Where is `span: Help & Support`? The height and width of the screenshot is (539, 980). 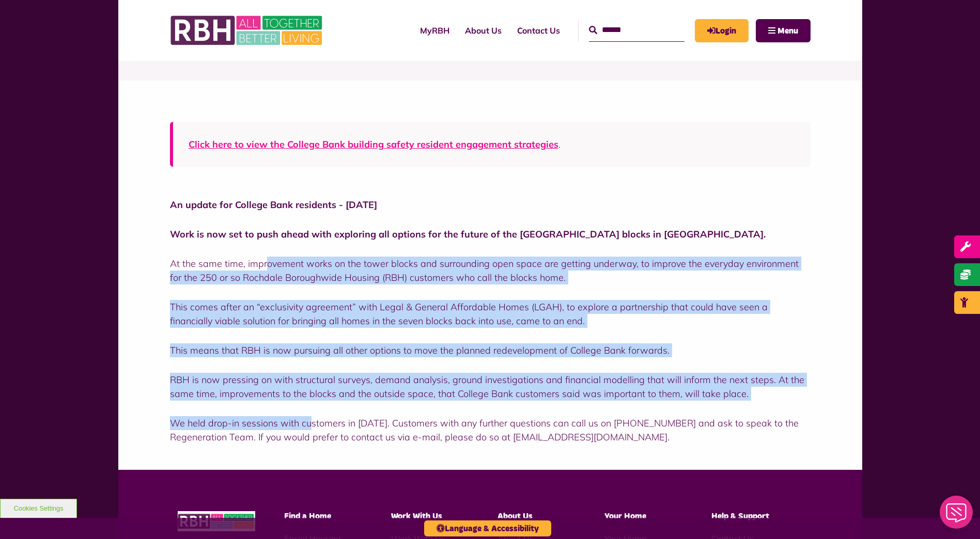 span: Help & Support is located at coordinates (740, 517).